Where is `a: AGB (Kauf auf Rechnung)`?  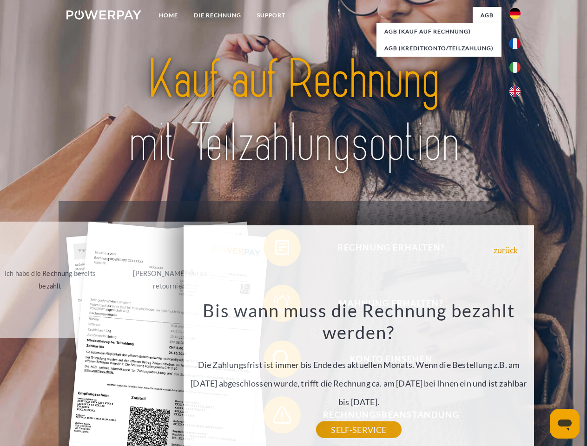 a: AGB (Kauf auf Rechnung) is located at coordinates (438, 32).